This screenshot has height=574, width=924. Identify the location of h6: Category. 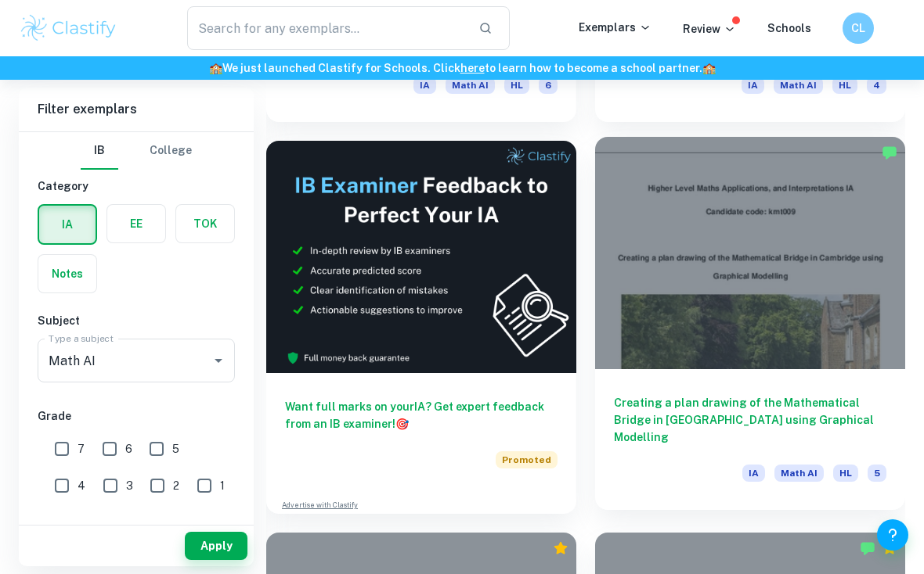
(136, 186).